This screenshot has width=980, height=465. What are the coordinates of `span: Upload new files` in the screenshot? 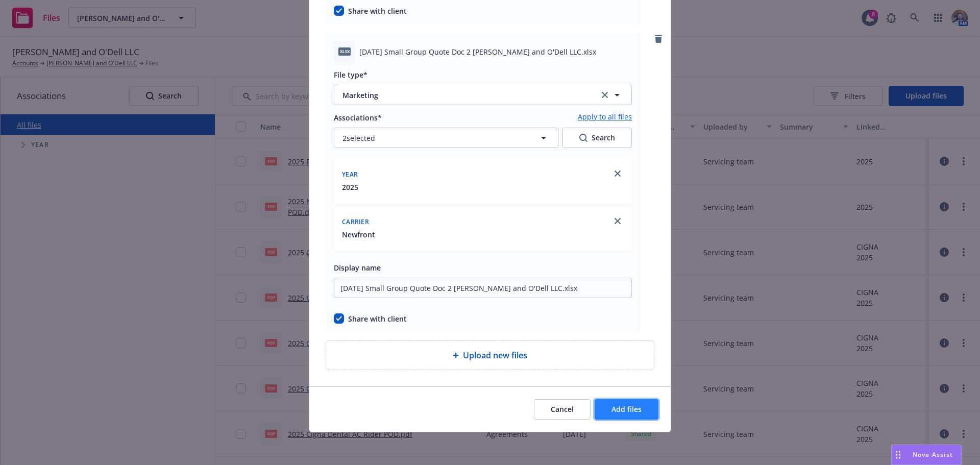 It's located at (495, 355).